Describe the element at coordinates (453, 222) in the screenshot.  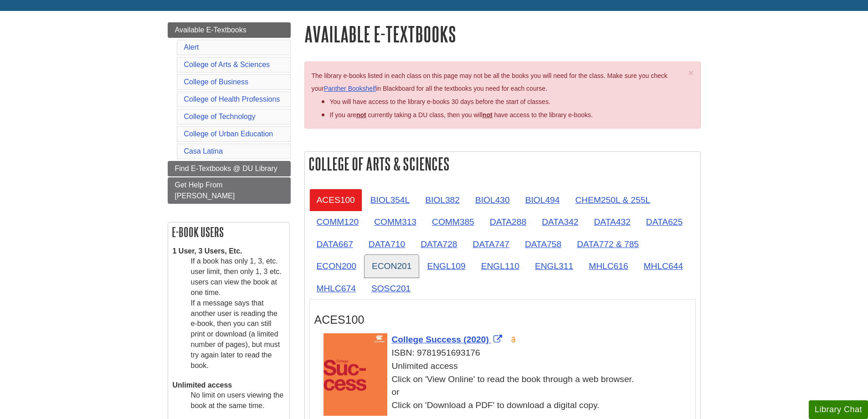
I see `a: COMM385` at that location.